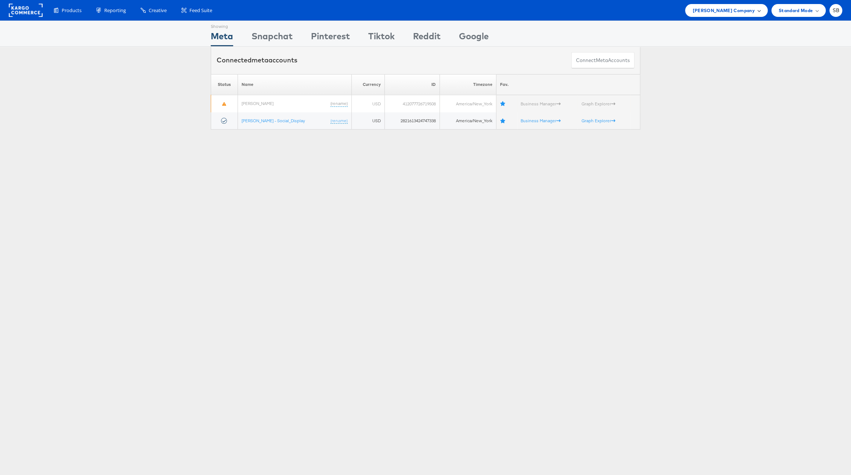  I want to click on div: Google, so click(474, 38).